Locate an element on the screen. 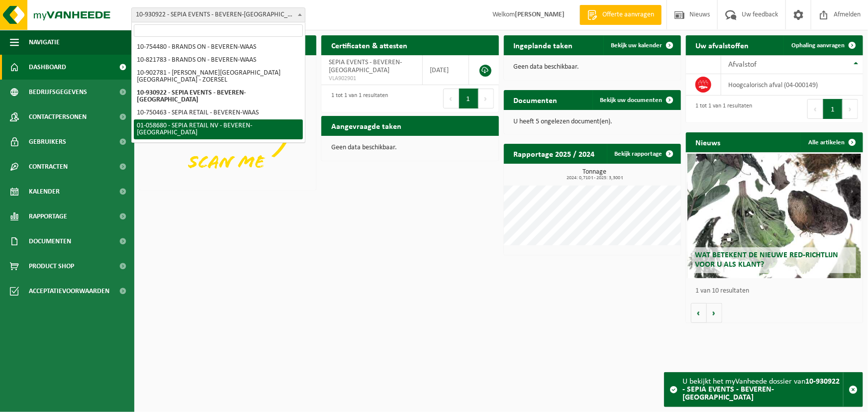  span: Wat betekent de nieuwe RED-richtlijn voor u als klant? is located at coordinates (766, 260).